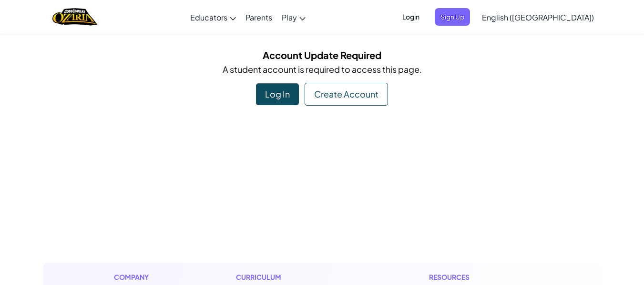 This screenshot has height=285, width=644. I want to click on span: Sign Up, so click(452, 16).